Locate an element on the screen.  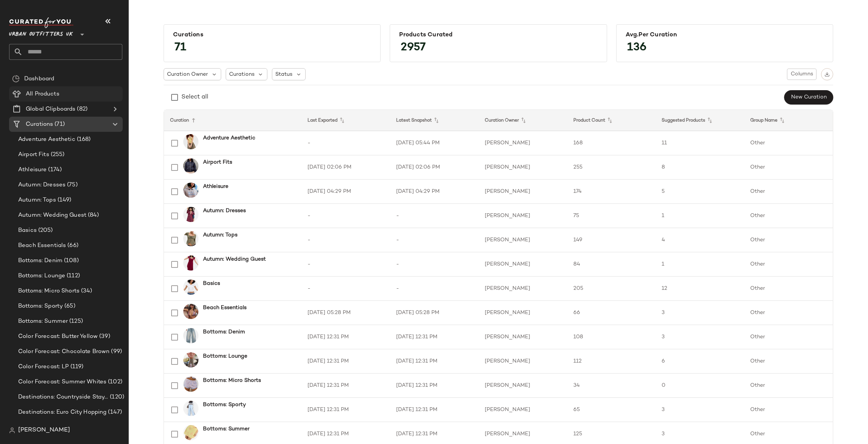
th: Curation is located at coordinates (232, 121).